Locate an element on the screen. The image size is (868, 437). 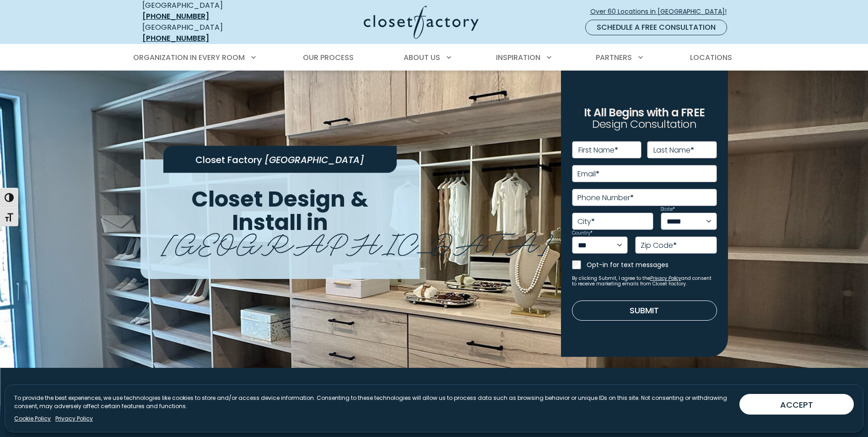
span: Organization in Every Room is located at coordinates (189, 58).